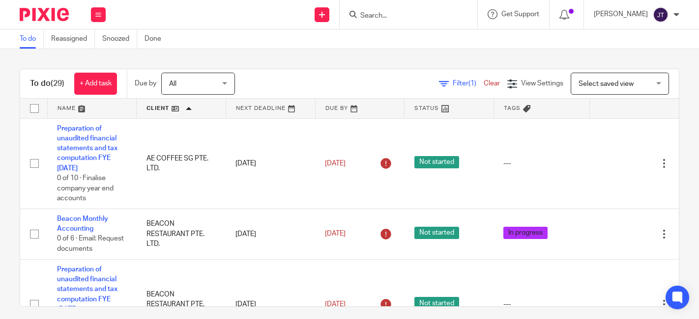 This screenshot has width=699, height=319. I want to click on span: In progress, so click(525, 233).